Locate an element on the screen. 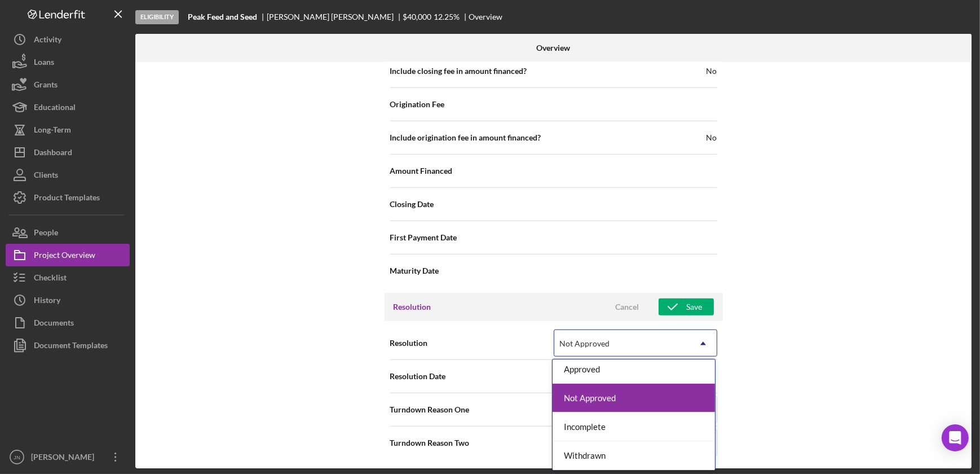 Image resolution: width=980 pixels, height=474 pixels. button: Activity is located at coordinates (68, 40).